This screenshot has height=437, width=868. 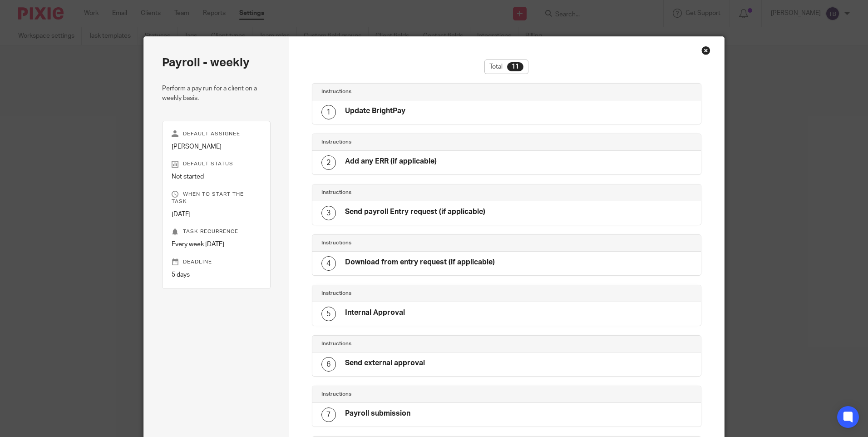 I want to click on h4: Download from entry request (if applicable), so click(x=420, y=262).